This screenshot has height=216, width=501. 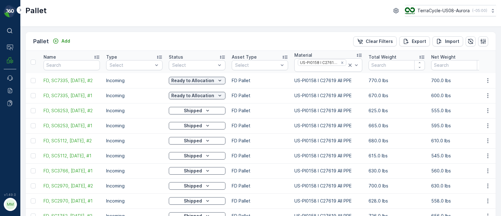 What do you see at coordinates (379, 41) in the screenshot?
I see `p: Clear Filters` at bounding box center [379, 41].